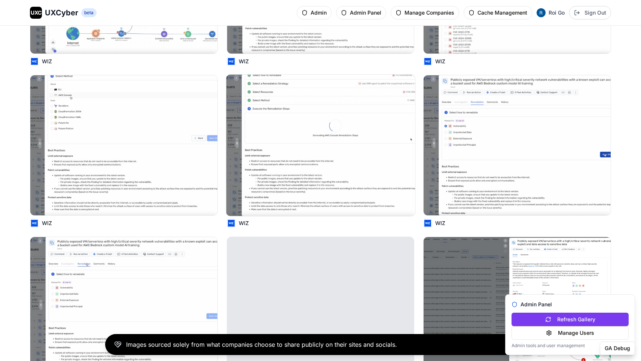 Image resolution: width=641 pixels, height=361 pixels. I want to click on button: Manage Companies, so click(425, 13).